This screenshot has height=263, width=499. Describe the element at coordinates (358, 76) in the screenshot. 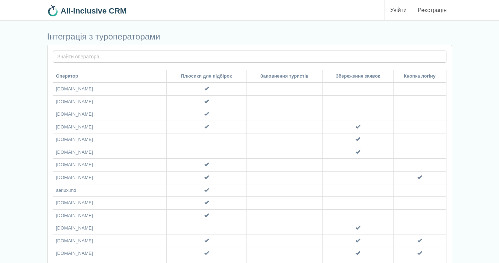

I see `th: Збереження заявок` at that location.